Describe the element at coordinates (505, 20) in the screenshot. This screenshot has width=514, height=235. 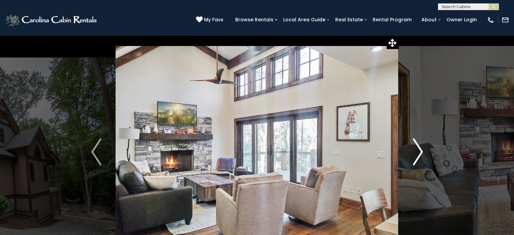
I see `img: mail-regular-white.png` at that location.